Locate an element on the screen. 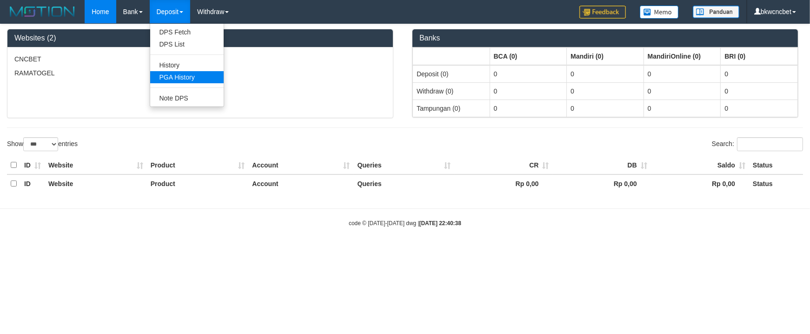  img: Button%20Memo.svg is located at coordinates (659, 12).